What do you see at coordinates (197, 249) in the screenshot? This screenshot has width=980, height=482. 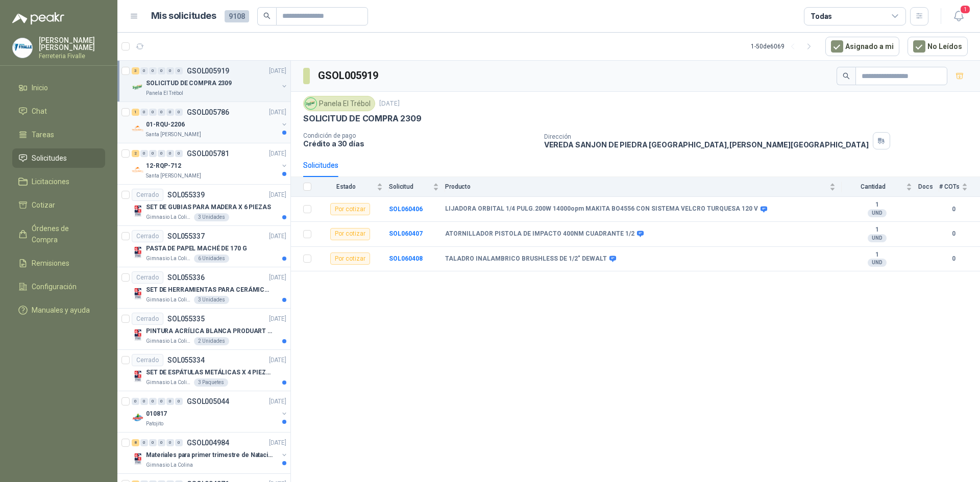 I see `p: PASTA DE PAPEL MACHÉ DE 170 G` at bounding box center [197, 249].